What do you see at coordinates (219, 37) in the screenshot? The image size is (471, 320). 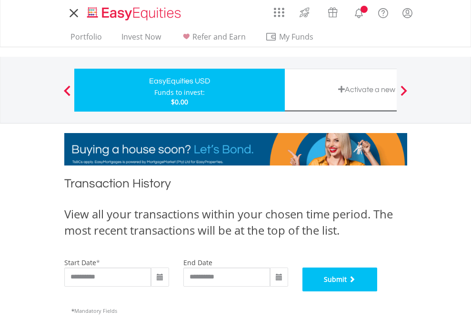 I see `span: Refer and Earn` at bounding box center [219, 37].